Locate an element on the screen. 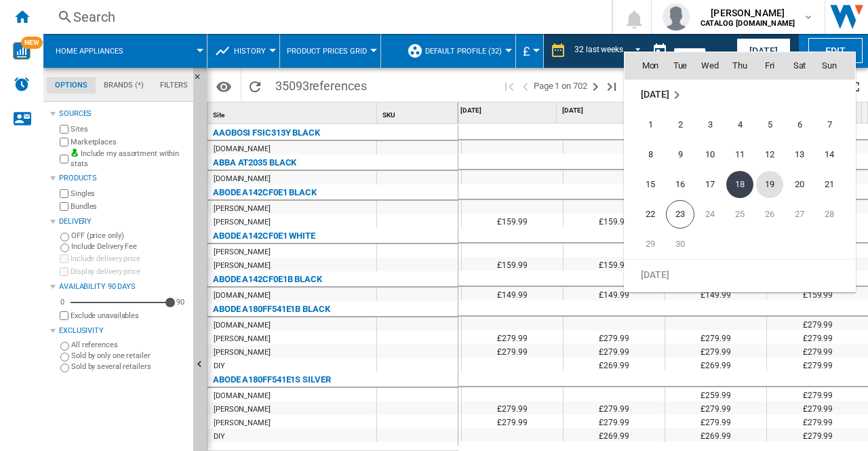 The height and width of the screenshot is (451, 868). span: 1 is located at coordinates (651, 125).